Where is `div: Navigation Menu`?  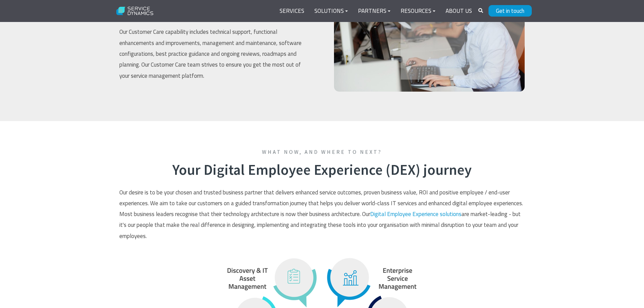
div: Navigation Menu is located at coordinates (376, 11).